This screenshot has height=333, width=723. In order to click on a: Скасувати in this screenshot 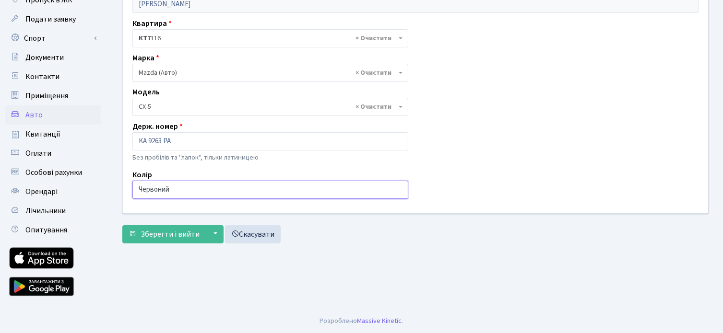, I will do `click(253, 235)`.